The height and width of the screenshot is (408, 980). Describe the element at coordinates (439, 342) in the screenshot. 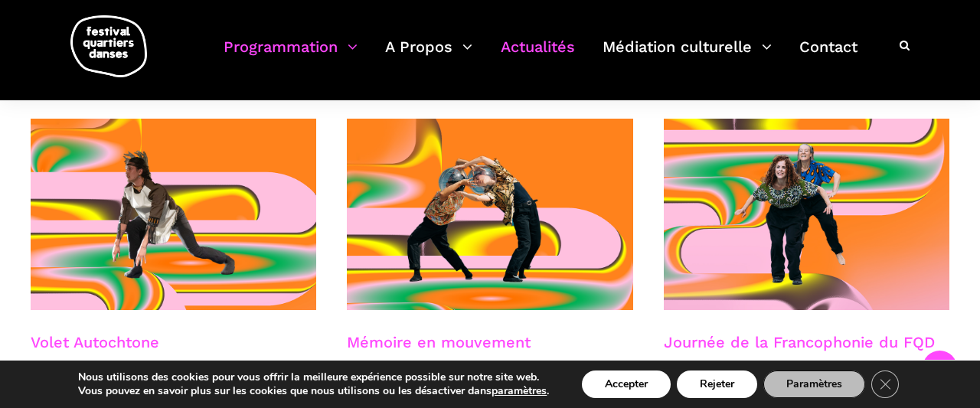

I see `a: Mémoire en mouvement` at that location.